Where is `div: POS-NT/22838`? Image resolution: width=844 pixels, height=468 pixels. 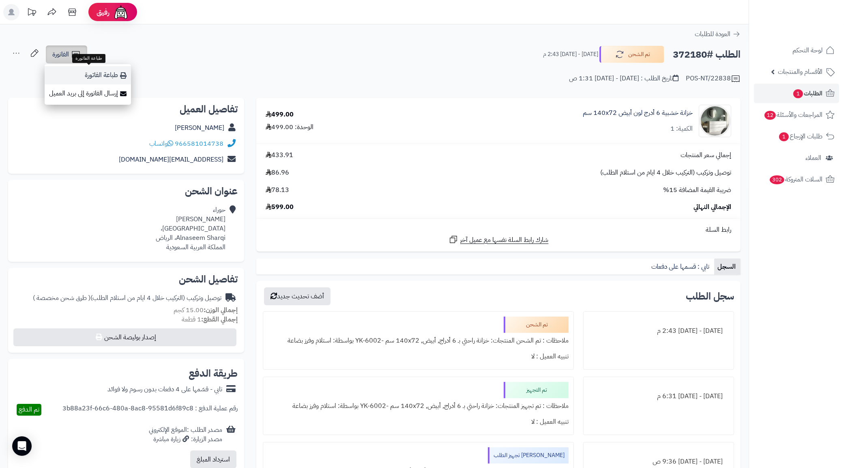 div: POS-NT/22838 is located at coordinates (713, 79).